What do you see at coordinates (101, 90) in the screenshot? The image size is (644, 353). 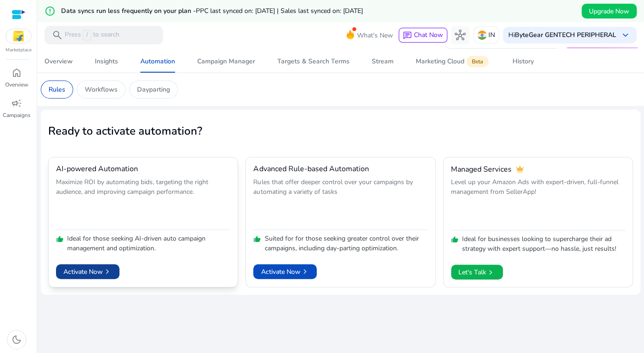 I see `p: Workflows` at bounding box center [101, 90].